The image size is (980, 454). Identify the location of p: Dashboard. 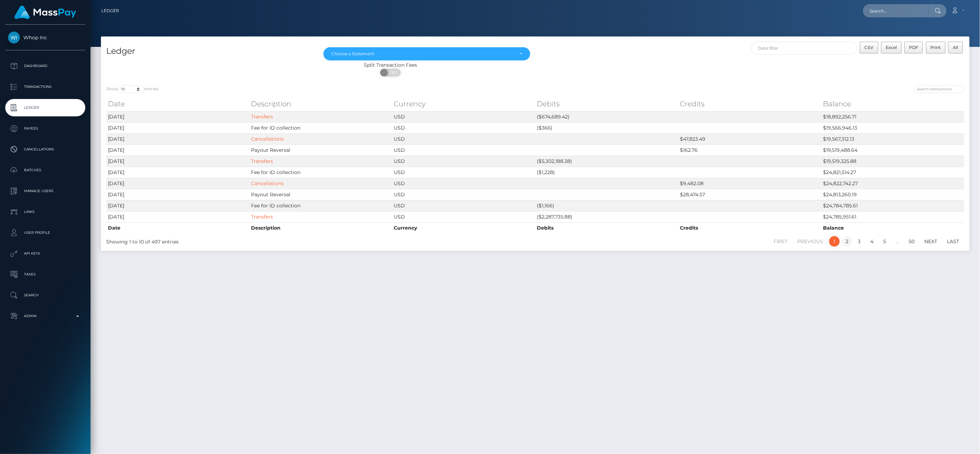
(45, 66).